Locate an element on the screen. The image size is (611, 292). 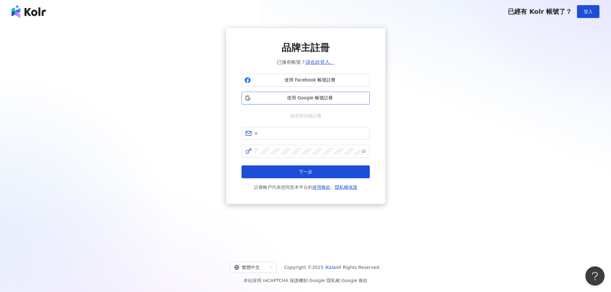
span: 已擁有帳號？ is located at coordinates (306, 62).